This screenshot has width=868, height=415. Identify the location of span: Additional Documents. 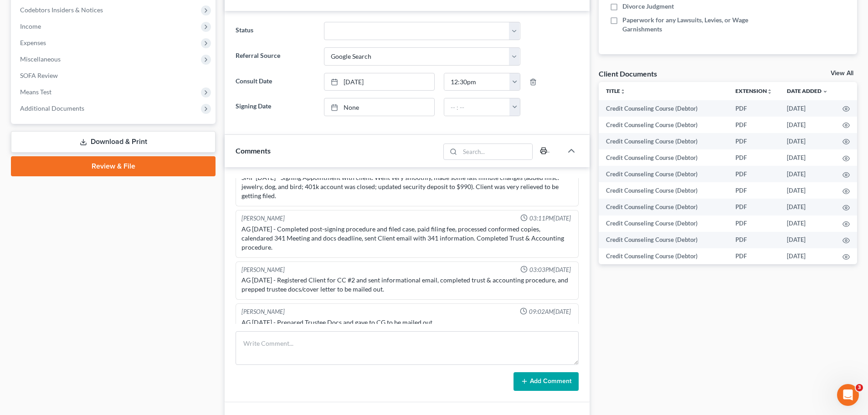
(52, 108).